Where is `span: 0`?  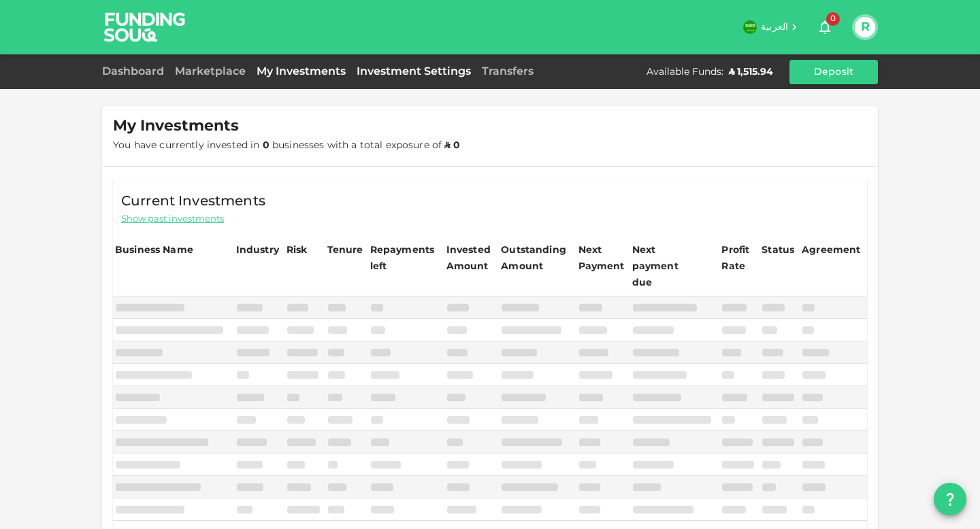 span: 0 is located at coordinates (833, 19).